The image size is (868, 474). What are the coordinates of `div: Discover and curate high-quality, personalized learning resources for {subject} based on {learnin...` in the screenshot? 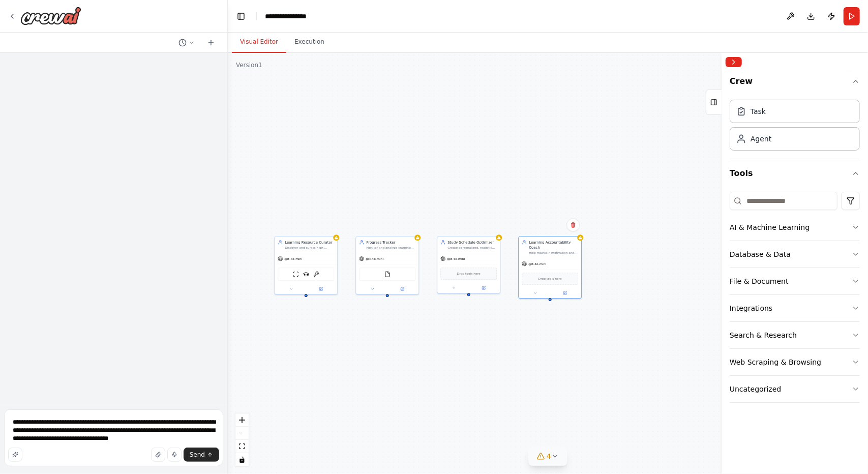 It's located at (309, 248).